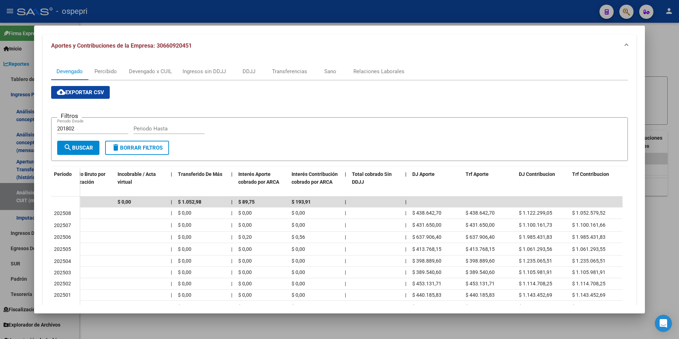 The image size is (679, 339). Describe the element at coordinates (591, 174) in the screenshot. I see `span: Trf Contribucion` at that location.